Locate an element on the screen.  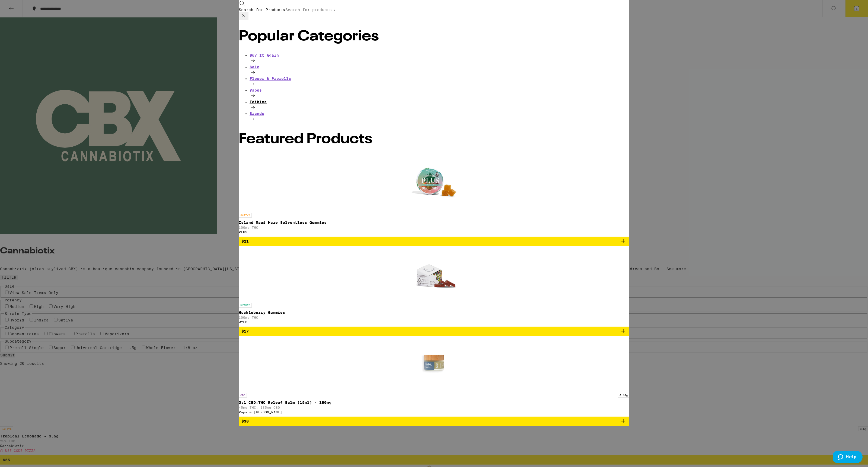
span: $30 is located at coordinates (245, 421).